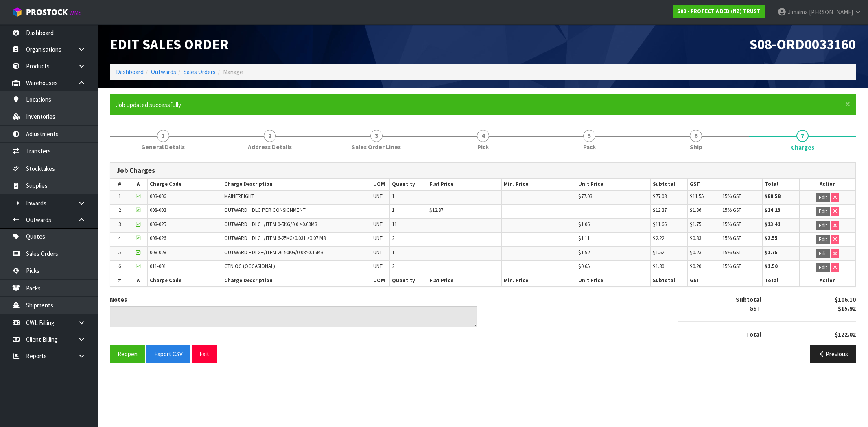 The width and height of the screenshot is (868, 427). Describe the element at coordinates (204, 353) in the screenshot. I see `button: Exit` at that location.